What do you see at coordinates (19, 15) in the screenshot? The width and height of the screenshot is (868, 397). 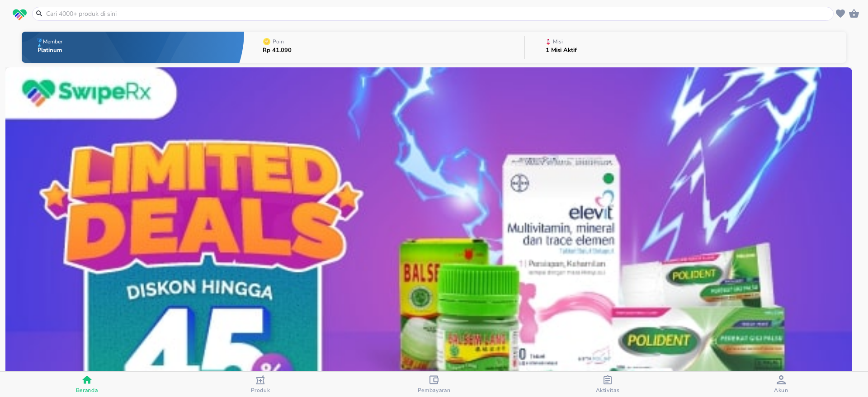 I see `img: logo_swiperx_s.bd005f3b.svg` at bounding box center [19, 15].